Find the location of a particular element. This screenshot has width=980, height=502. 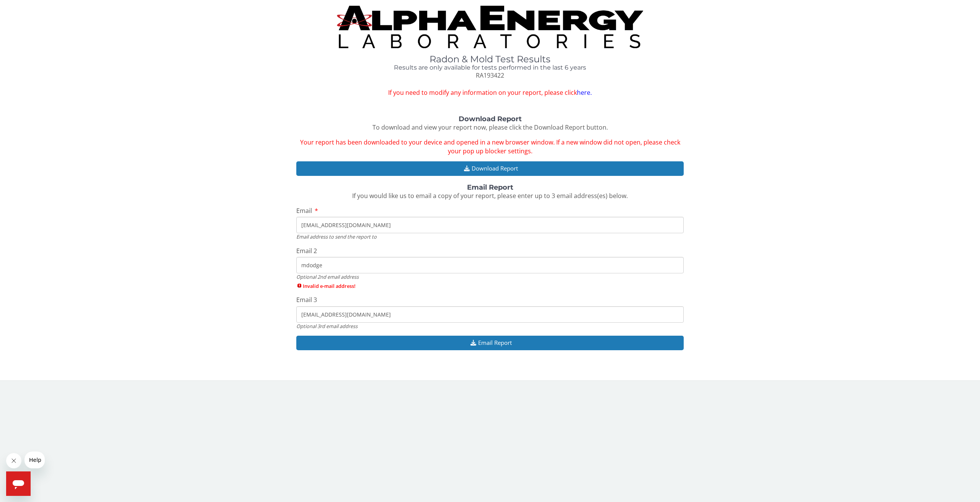

span: If you would like us to email a copy of your report, please enter up to 3 email address(es) below. is located at coordinates (490, 196).